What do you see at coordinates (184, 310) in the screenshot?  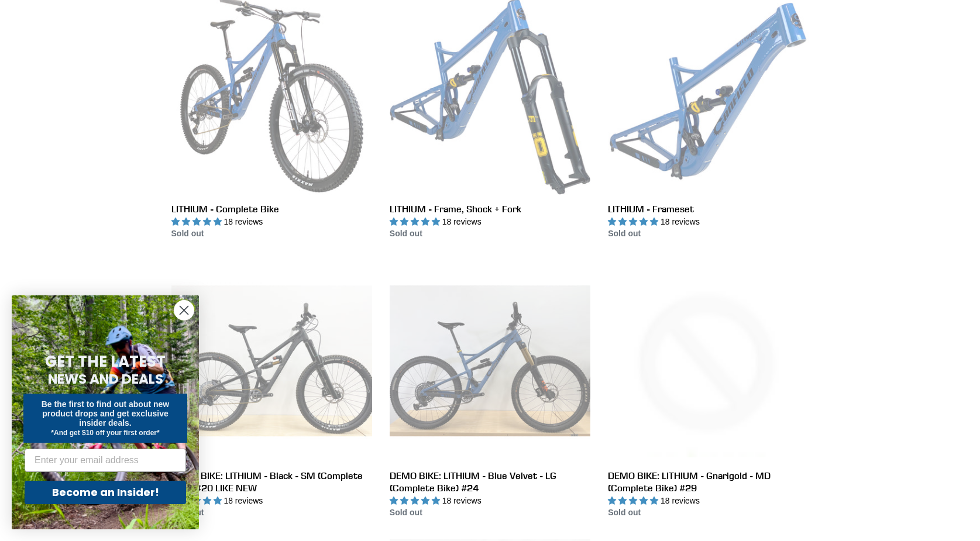 I see `button: Close dialog` at bounding box center [184, 310].